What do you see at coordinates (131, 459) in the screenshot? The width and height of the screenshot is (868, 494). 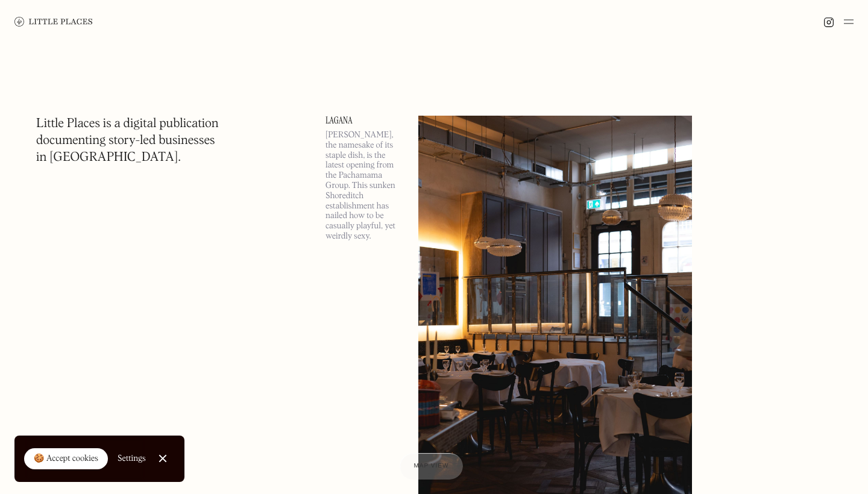 I see `div: Settings` at bounding box center [131, 459].